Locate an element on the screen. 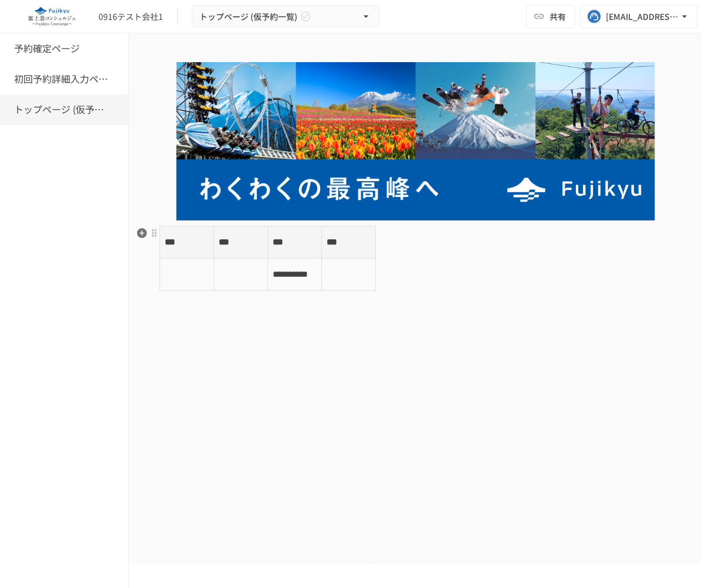 This screenshot has width=702, height=588. h6: 初回予約詳細入力ページ is located at coordinates (61, 79).